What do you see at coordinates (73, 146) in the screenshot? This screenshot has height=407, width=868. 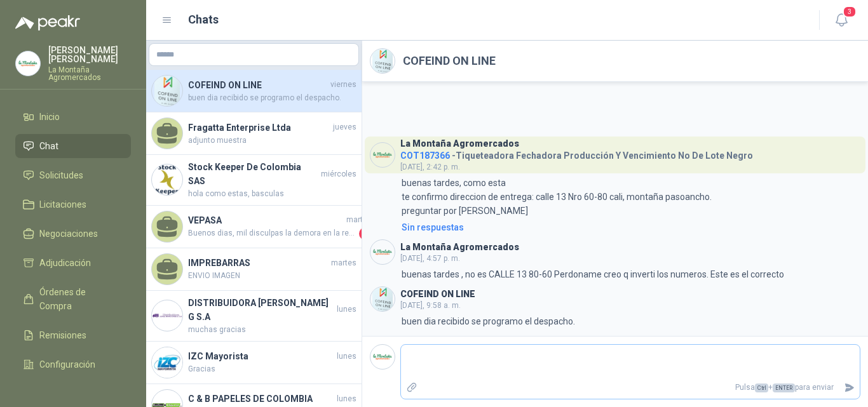 I see `a: Chat` at bounding box center [73, 146].